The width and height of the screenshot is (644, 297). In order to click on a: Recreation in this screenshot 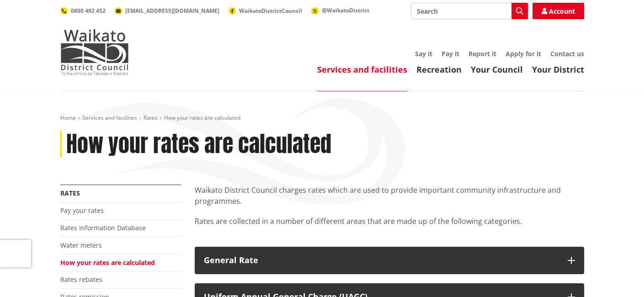, I will do `click(439, 69)`.